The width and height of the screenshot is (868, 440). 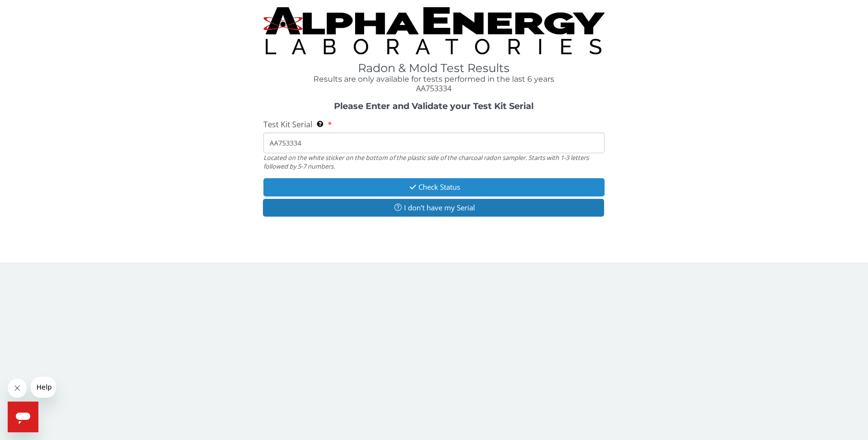 What do you see at coordinates (434, 208) in the screenshot?
I see `button: I don't have my Serial` at bounding box center [434, 208].